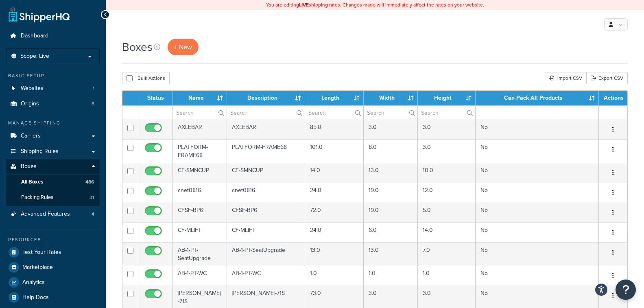 The height and width of the screenshot is (308, 644). What do you see at coordinates (53, 88) in the screenshot?
I see `li: Websites` at bounding box center [53, 88].